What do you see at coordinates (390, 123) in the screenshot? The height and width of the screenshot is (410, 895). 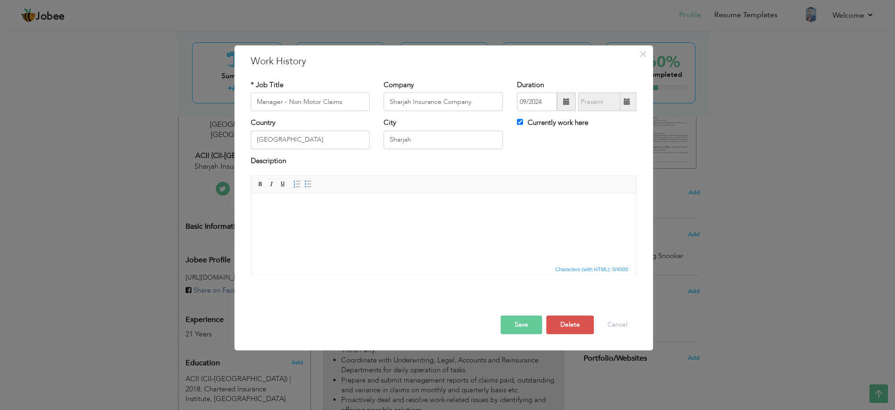 I see `label: City` at bounding box center [390, 123].